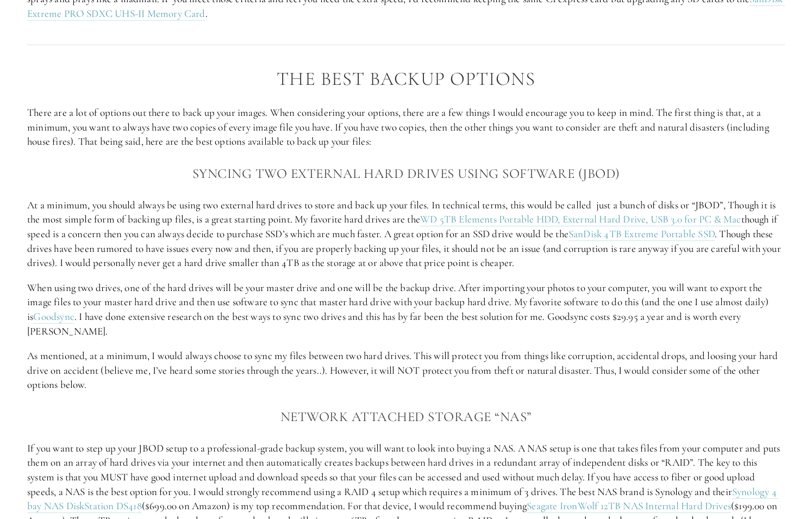 The width and height of the screenshot is (812, 519). What do you see at coordinates (403, 499) in the screenshot?
I see `a: Synology 4 bay NAS DiskStation DS418` at bounding box center [403, 499].